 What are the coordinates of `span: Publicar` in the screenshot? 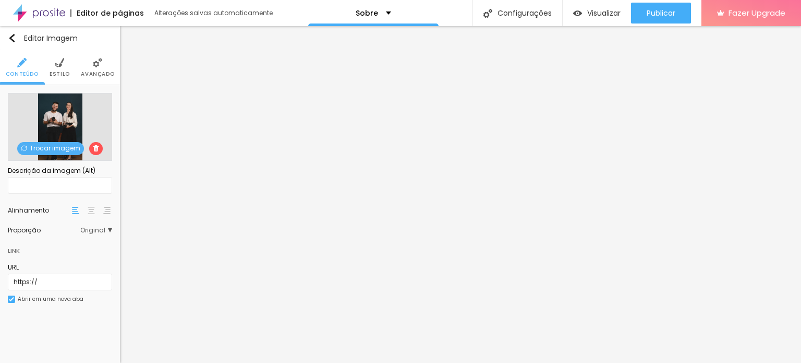 It's located at (661, 13).